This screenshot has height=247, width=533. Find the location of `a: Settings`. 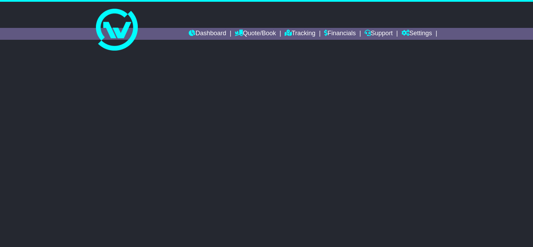

a: Settings is located at coordinates (416, 34).